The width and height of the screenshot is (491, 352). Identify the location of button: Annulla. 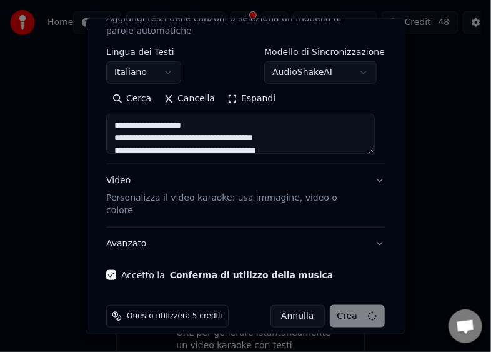
(298, 316).